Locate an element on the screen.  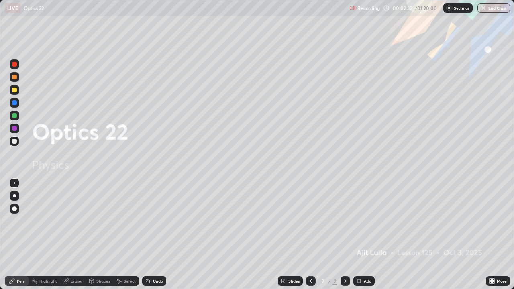
img: add-slide-button is located at coordinates (359, 281).